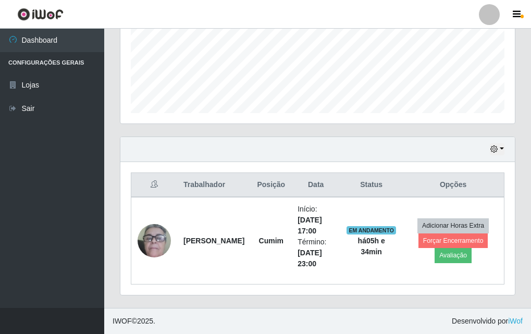  What do you see at coordinates (371, 230) in the screenshot?
I see `span: EM ANDAMENTO` at bounding box center [371, 230].